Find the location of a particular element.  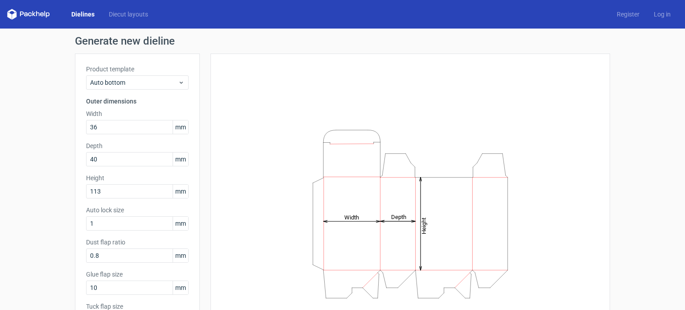

h1: Generate new dieline is located at coordinates (342, 41).